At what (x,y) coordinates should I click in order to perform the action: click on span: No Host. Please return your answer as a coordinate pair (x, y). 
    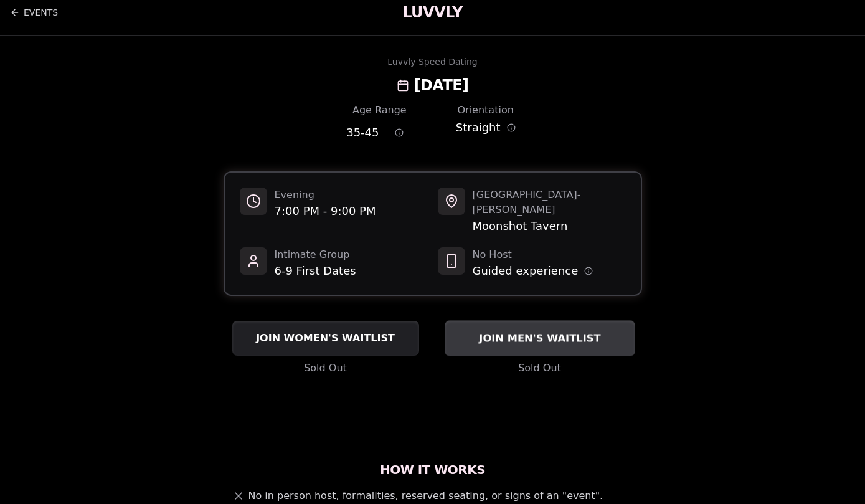
    Looking at the image, I should click on (533, 255).